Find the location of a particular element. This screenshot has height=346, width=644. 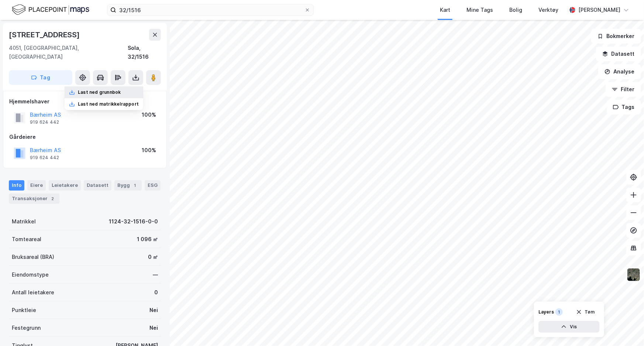

div: Kontrollprogram for chat is located at coordinates (626, 329).